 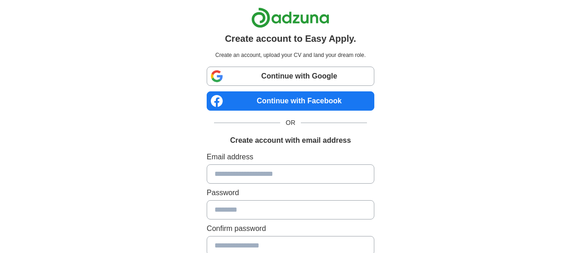 What do you see at coordinates (290, 157) in the screenshot?
I see `label: Email address` at bounding box center [290, 157].